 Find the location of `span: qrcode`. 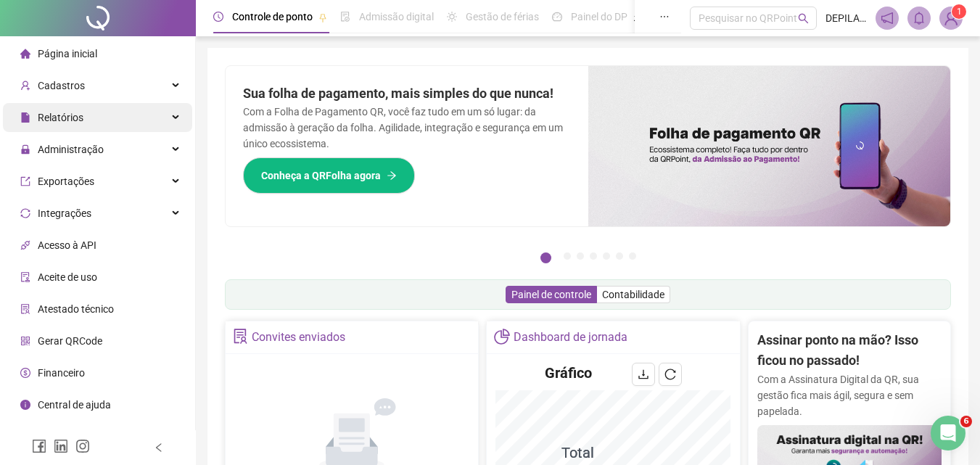

span: qrcode is located at coordinates (26, 341).